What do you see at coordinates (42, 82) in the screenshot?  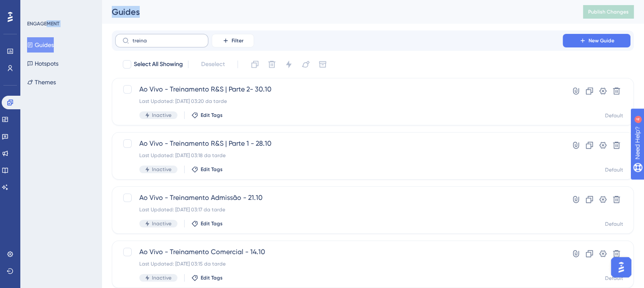 I see `button: Themes` at bounding box center [42, 82].